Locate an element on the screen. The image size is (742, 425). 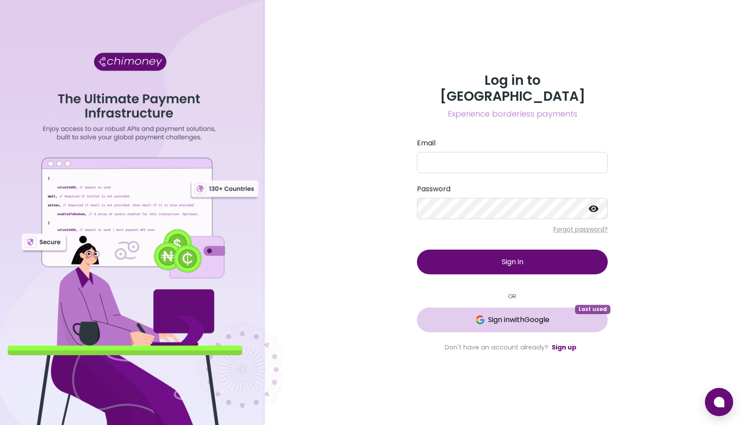
label: Email is located at coordinates (512, 143).